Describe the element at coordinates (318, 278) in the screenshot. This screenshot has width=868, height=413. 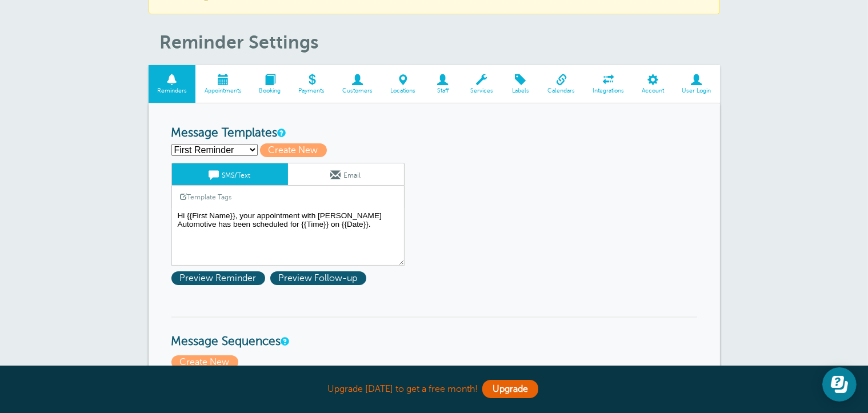
I see `span: Preview Follow-up` at that location.